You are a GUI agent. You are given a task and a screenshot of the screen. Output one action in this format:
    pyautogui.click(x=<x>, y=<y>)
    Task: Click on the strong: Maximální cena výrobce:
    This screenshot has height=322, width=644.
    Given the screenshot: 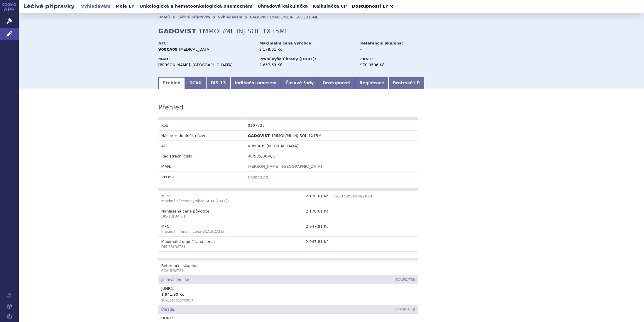 What is the action you would take?
    pyautogui.click(x=286, y=43)
    